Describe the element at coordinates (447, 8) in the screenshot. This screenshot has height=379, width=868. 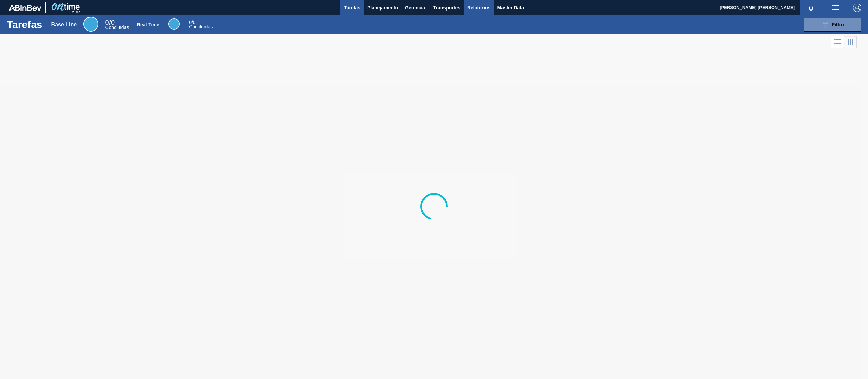
I see `span: Transportes` at that location.